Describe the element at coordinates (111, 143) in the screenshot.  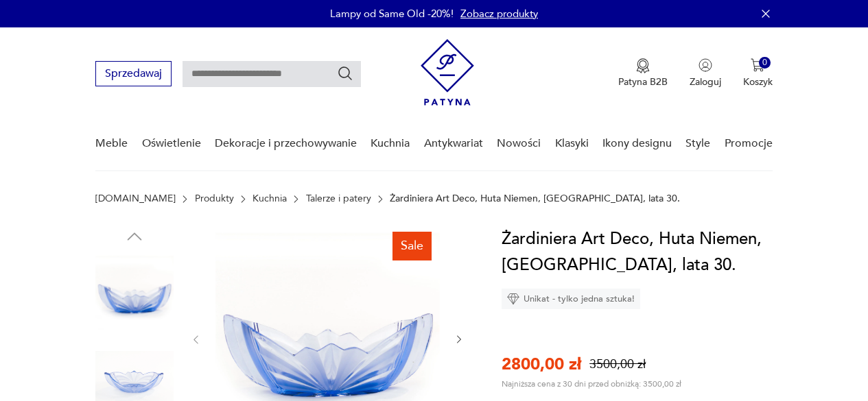
I see `a: Meble` at that location.